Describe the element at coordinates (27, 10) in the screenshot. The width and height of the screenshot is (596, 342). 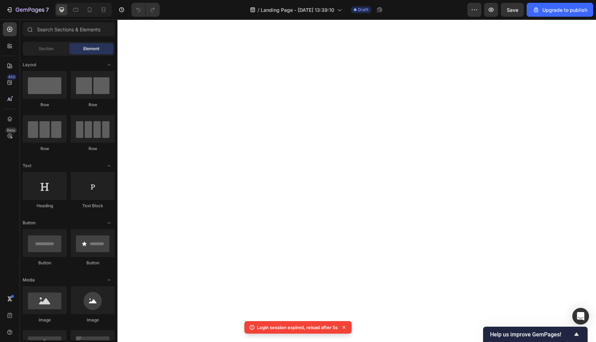
I see `button: 7` at that location.